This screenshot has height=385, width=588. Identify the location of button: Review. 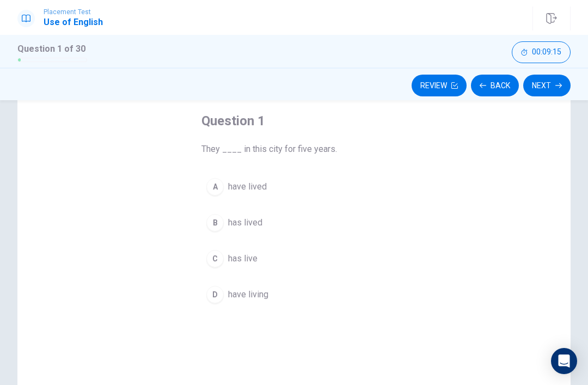
(439, 85).